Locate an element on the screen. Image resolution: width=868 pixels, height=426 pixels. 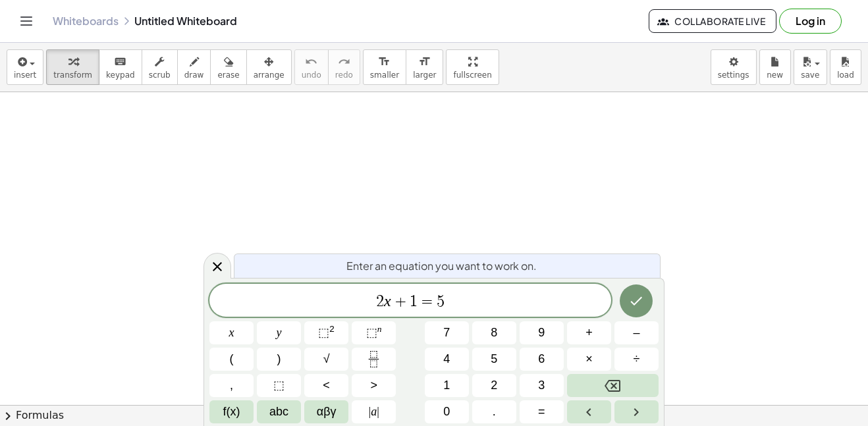
button: Right arrow is located at coordinates (636, 412).